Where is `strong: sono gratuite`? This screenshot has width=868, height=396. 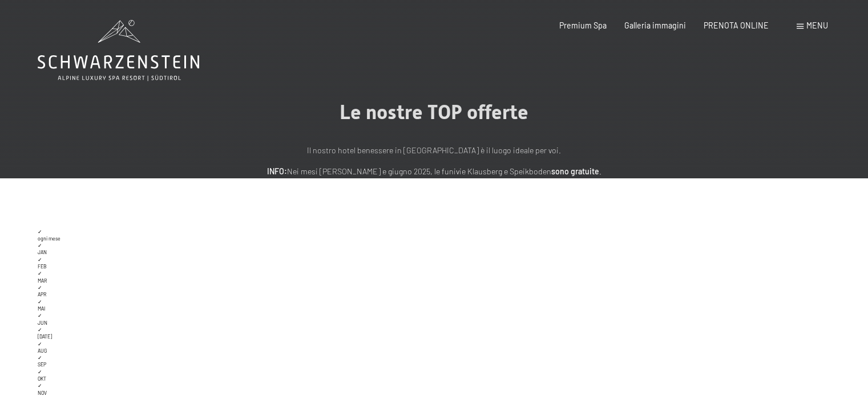
strong: sono gratuite is located at coordinates (575, 171).